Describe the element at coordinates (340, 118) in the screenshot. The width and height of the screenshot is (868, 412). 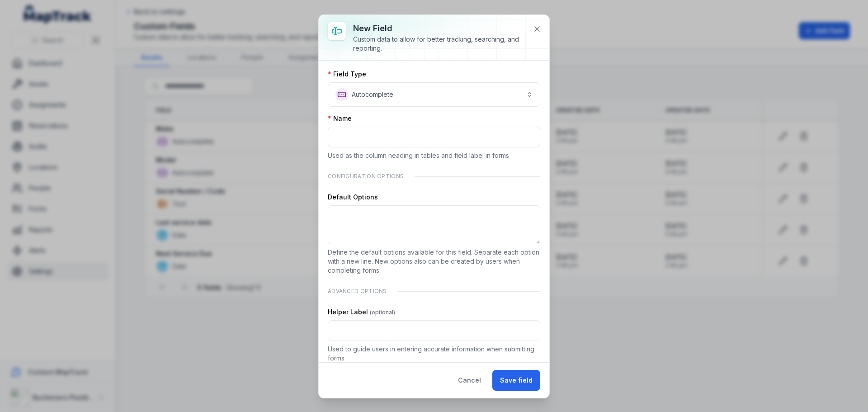
I see `label: Name` at that location.